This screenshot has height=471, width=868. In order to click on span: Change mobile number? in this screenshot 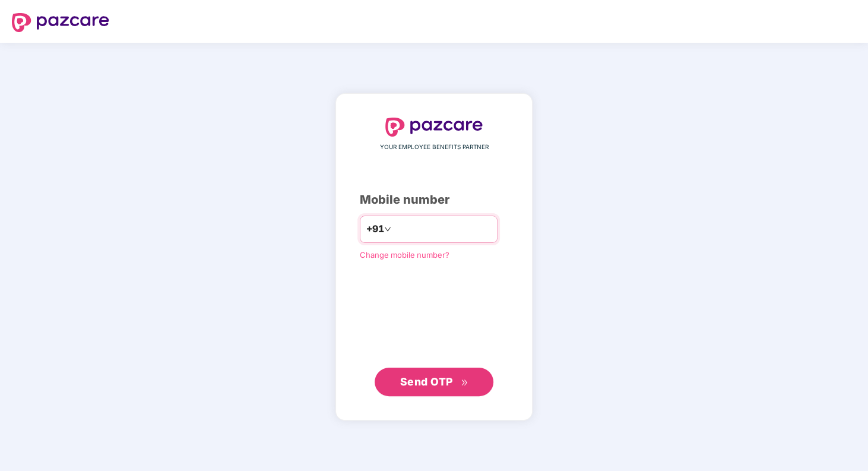, I will do `click(404, 254)`.